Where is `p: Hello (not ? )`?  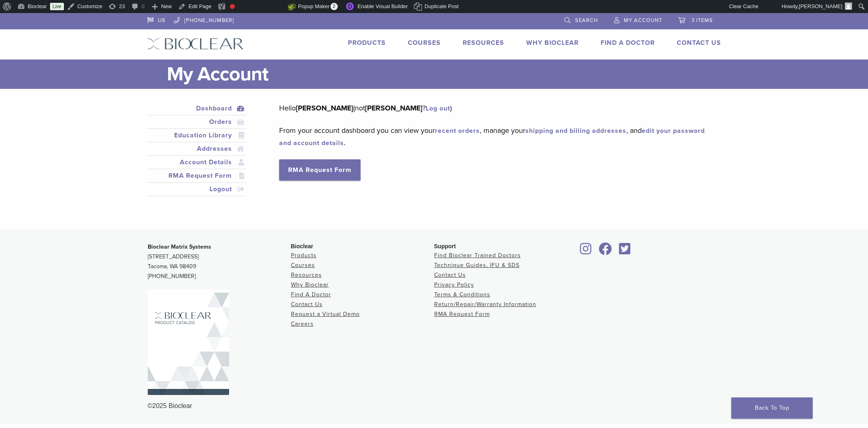 p: Hello (not ? ) is located at coordinates (494, 108).